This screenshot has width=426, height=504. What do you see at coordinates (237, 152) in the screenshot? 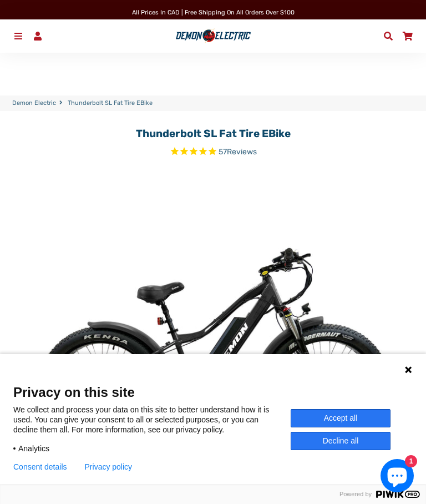
I see `span: 57 reviews` at bounding box center [237, 152].